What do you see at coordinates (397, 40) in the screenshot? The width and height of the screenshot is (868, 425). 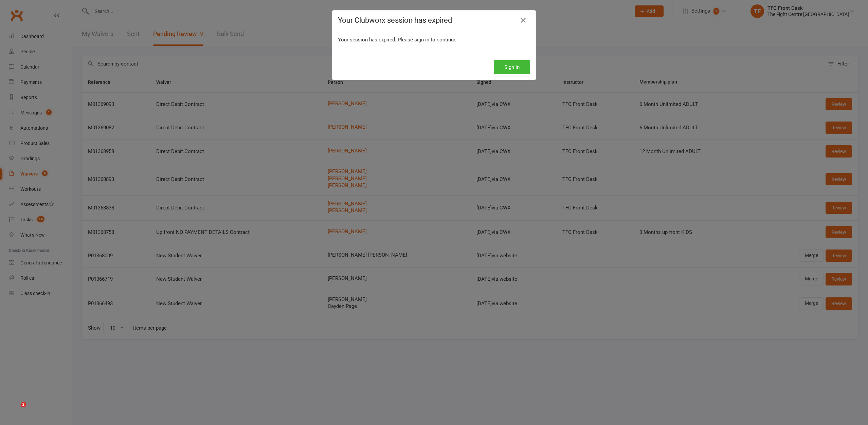 I see `span: Your session has expired. Please sign in to continue.` at bounding box center [397, 40].